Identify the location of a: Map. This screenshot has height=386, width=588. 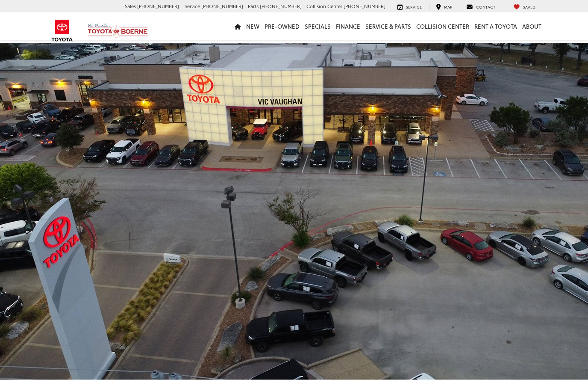
(444, 7).